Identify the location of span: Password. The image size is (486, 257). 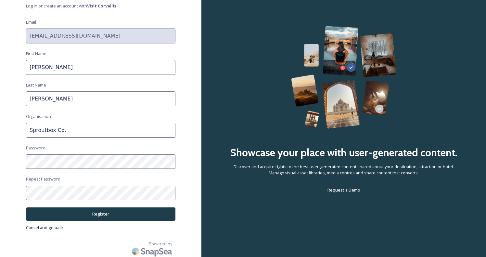
(36, 148).